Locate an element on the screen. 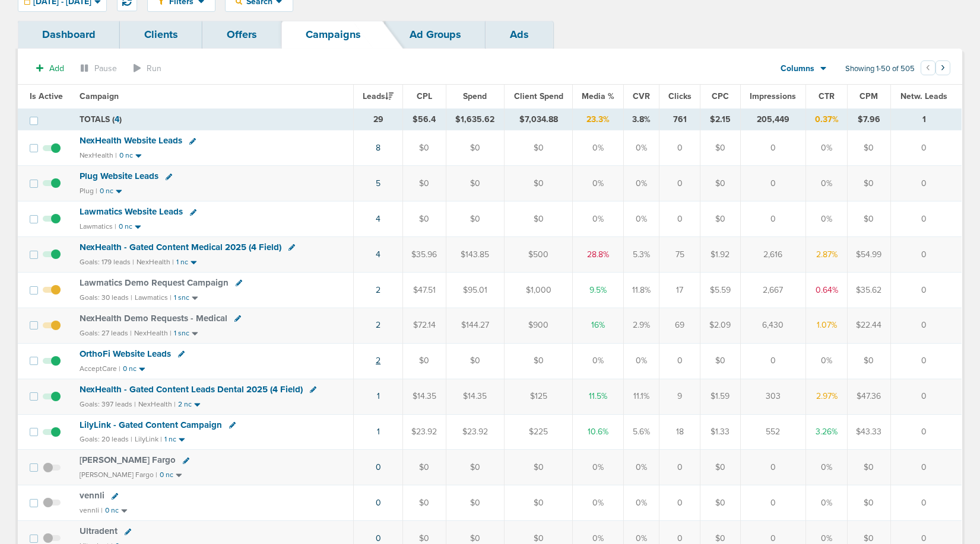 The width and height of the screenshot is (980, 544). td: 1.07% is located at coordinates (826, 325).